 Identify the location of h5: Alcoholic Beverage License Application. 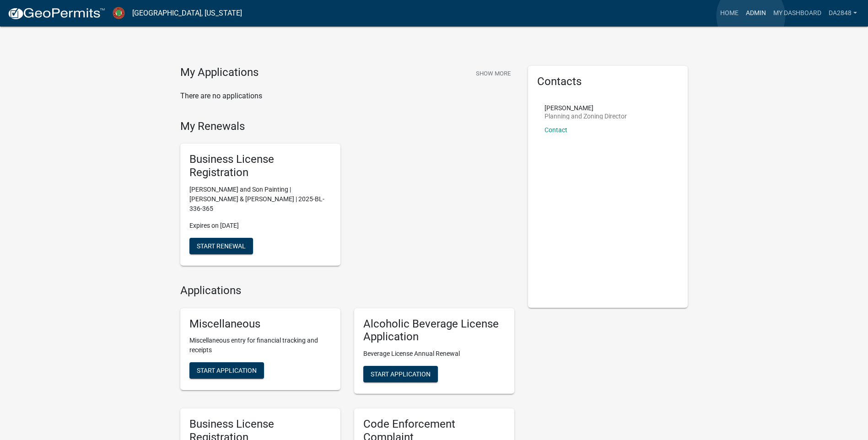
(434, 331).